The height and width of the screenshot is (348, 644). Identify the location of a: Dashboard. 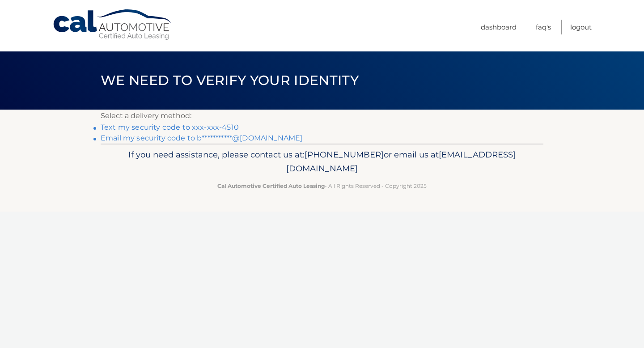
(499, 27).